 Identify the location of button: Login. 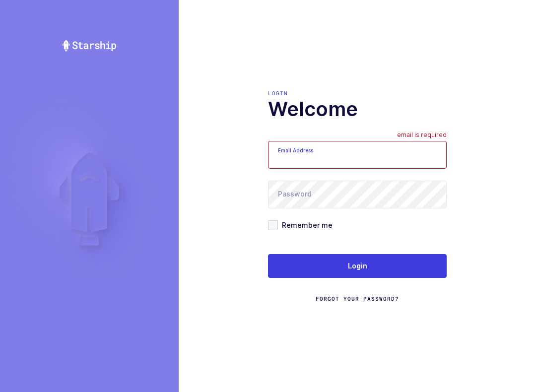
(357, 266).